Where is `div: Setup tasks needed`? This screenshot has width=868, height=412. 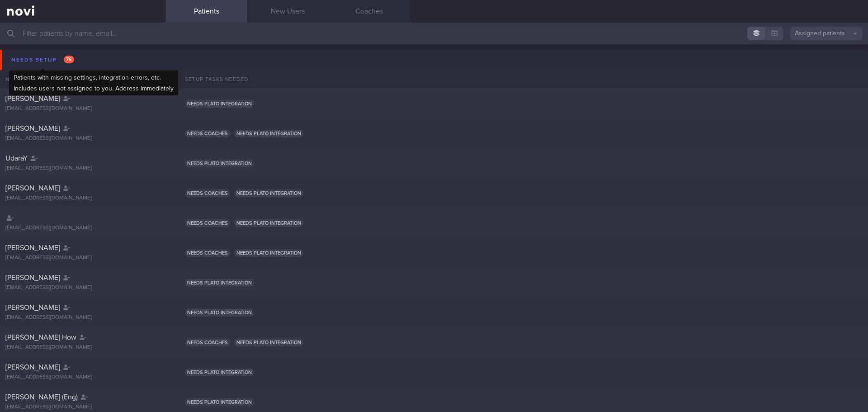
div: Setup tasks needed is located at coordinates (523, 79).